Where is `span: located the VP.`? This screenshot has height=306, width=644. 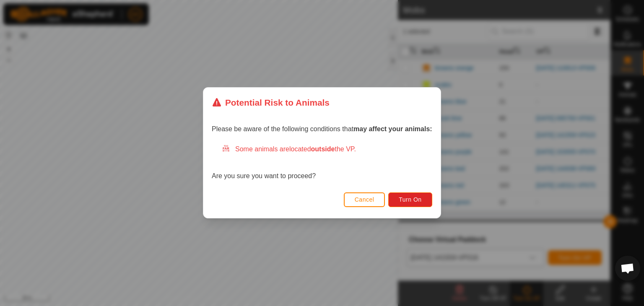
span: located the VP. is located at coordinates (322, 150).